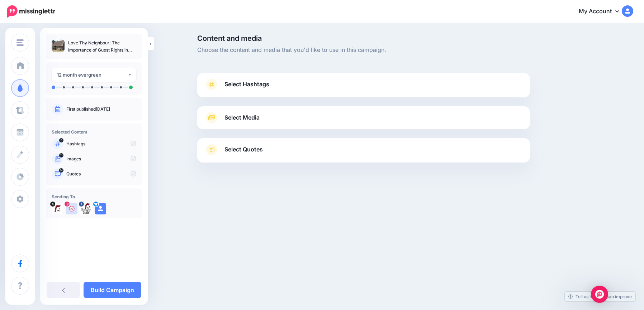 The width and height of the screenshot is (644, 310). Describe the element at coordinates (94, 132) in the screenshot. I see `h4: Selected Content` at that location.